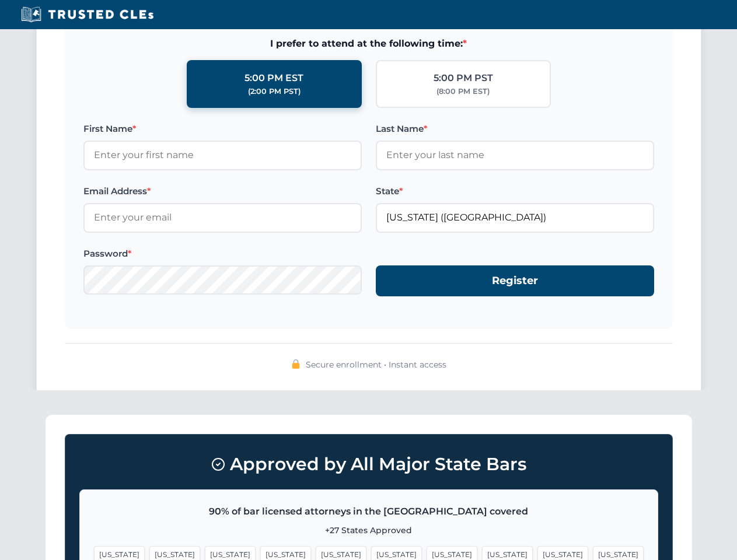  I want to click on h3: Approved by All Major State Bars, so click(369, 464).